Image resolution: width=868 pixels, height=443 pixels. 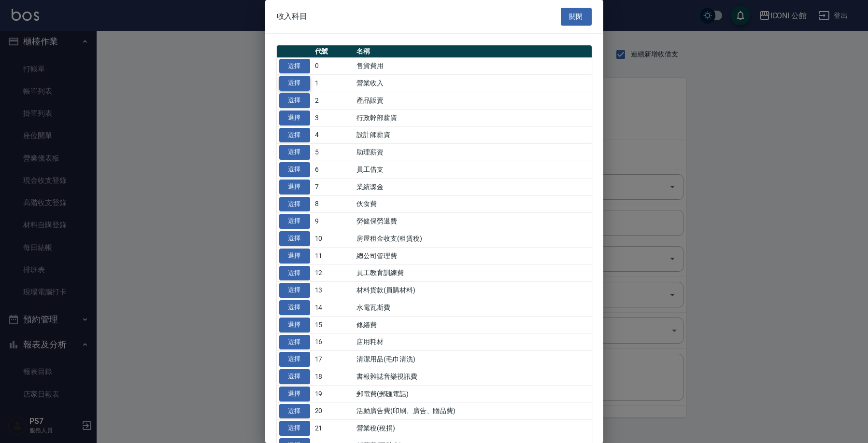 What do you see at coordinates (333, 118) in the screenshot?
I see `td: 3` at bounding box center [333, 118].